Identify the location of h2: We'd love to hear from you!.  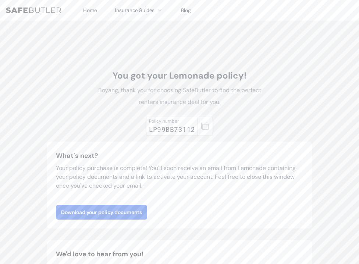
(179, 254).